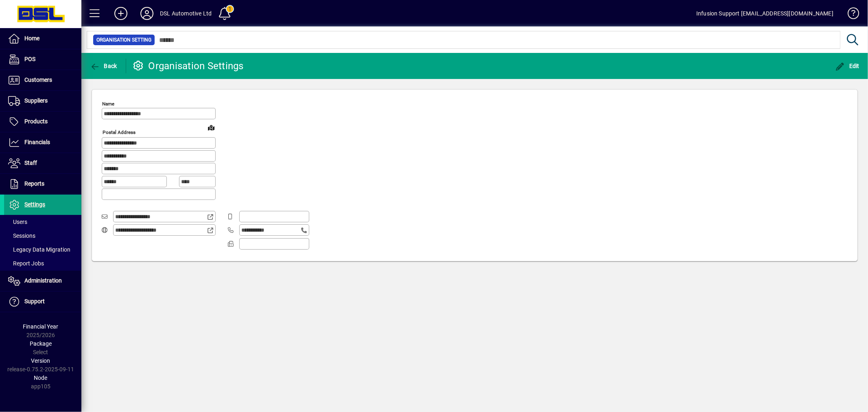 This screenshot has width=868, height=412. Describe the element at coordinates (30, 163) in the screenshot. I see `span: Staff` at that location.